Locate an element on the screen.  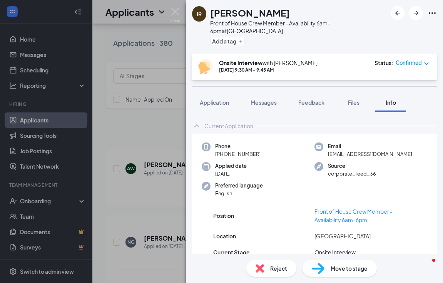
span: Info is located at coordinates (390, 102).